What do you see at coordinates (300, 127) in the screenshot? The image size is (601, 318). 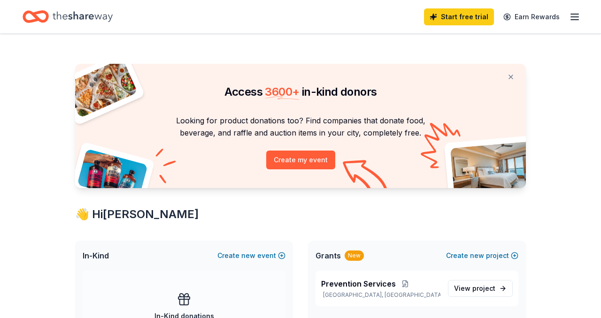 I see `p: Looking for product donations too? Find companies that donate food, beverage, and raffle and auct...` at bounding box center [300, 127].